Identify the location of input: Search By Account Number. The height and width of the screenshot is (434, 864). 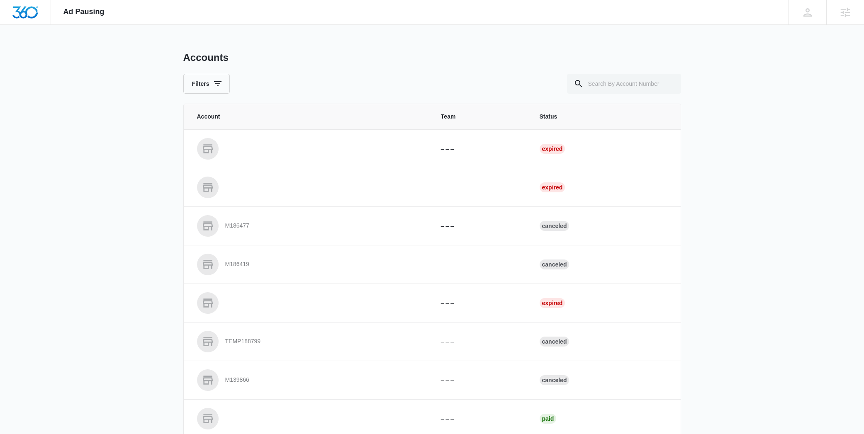
(624, 84).